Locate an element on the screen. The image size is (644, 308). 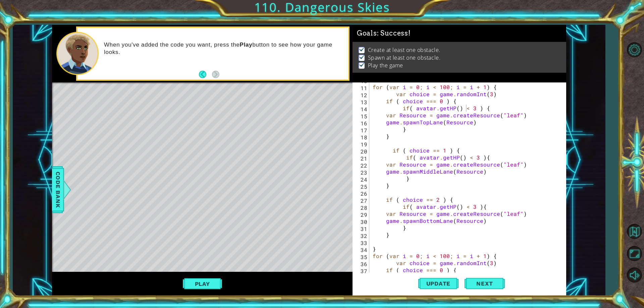
div: 20 is located at coordinates (362, 151).